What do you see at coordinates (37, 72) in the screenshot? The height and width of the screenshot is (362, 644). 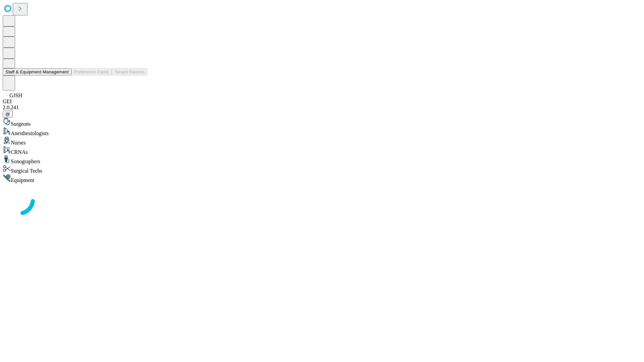 I see `button: Staff & Equipment Management` at bounding box center [37, 72].